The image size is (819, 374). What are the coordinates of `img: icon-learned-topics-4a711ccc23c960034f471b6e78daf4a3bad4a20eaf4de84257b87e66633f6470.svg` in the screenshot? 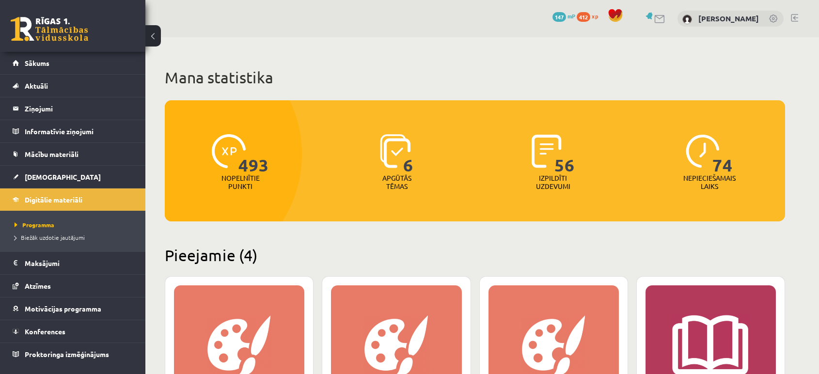 It's located at (395, 151).